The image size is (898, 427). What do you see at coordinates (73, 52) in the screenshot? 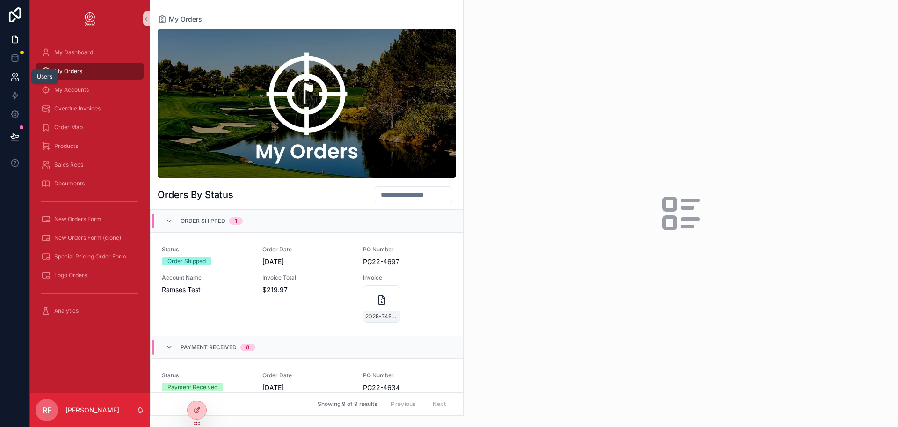
I see `span: My Dashboard` at bounding box center [73, 52].